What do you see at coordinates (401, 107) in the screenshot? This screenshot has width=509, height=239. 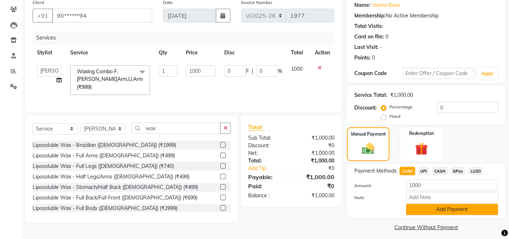 I see `label: Percentage` at bounding box center [401, 107].